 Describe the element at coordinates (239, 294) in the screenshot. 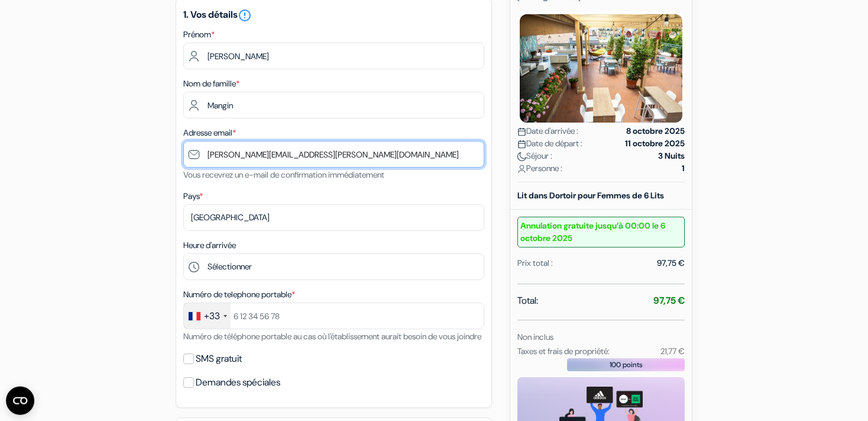

I see `label: Numéro de telephone portable` at that location.